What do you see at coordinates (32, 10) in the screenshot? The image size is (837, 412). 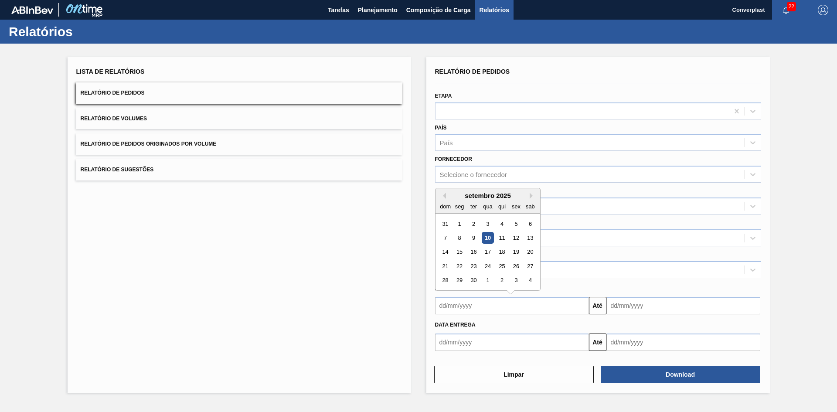 I see `img: TNhmsLtSVTkK8tSr43FrP2fwEKptu5GPRR3wAAAABJRU5ErkJggg==` at bounding box center [32, 10].